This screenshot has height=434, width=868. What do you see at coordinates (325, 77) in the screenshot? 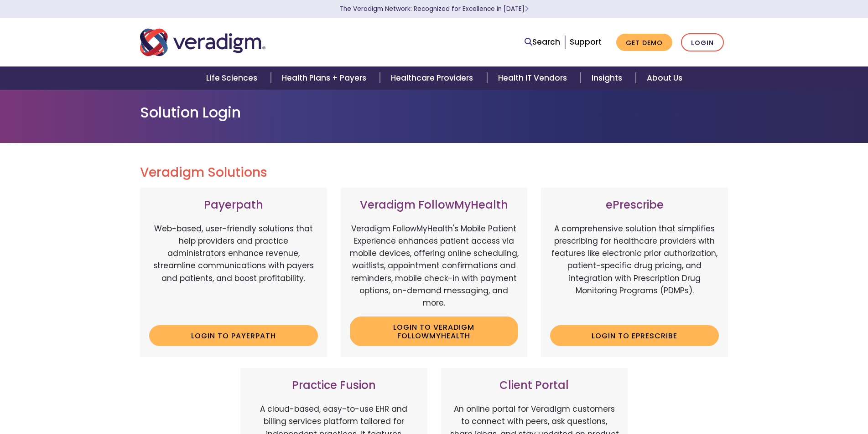
I see `a: Health Plans + Payers` at bounding box center [325, 77].